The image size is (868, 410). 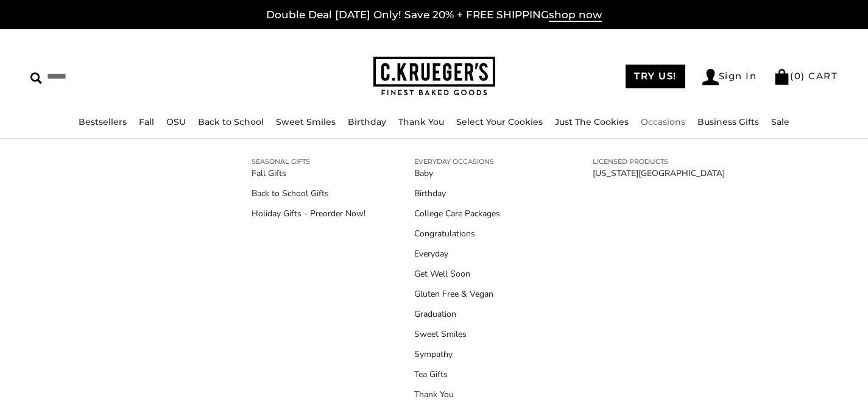 What do you see at coordinates (435, 76) in the screenshot?
I see `img: C.KRUEGER'S` at bounding box center [435, 76].